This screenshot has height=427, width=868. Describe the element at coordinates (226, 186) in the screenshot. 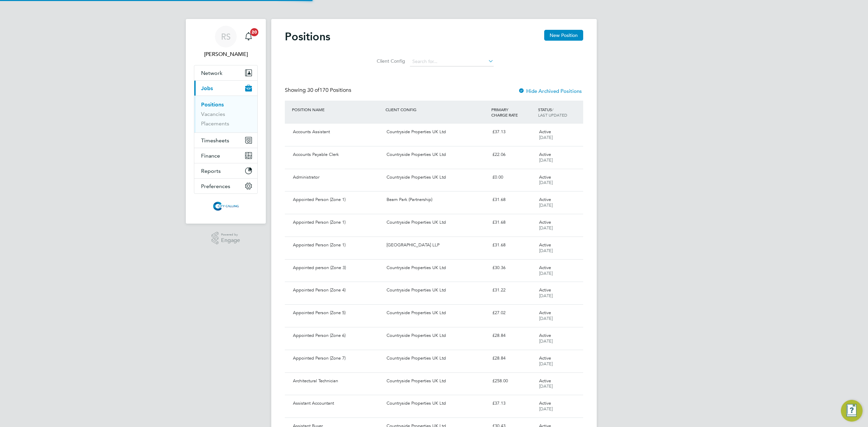

I see `button: Preferences` at that location.